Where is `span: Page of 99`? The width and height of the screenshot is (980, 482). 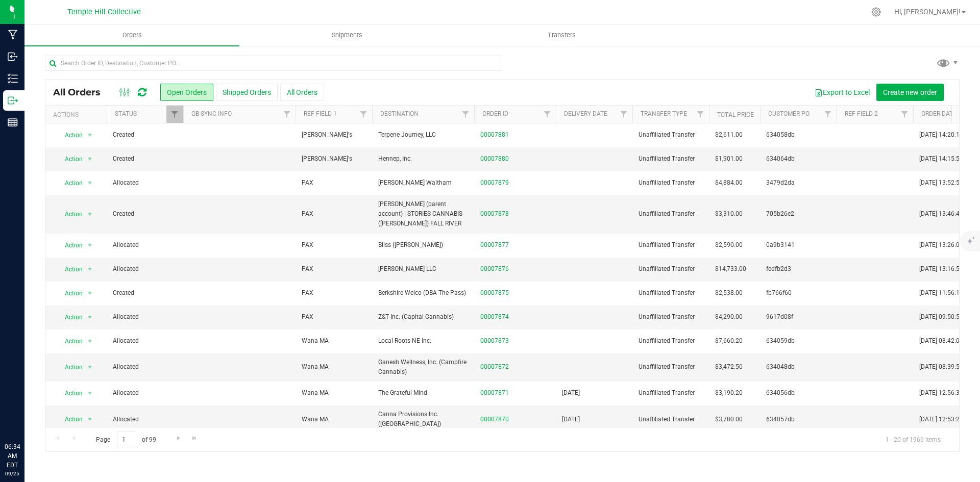
span: Page of 99 is located at coordinates (126, 440).